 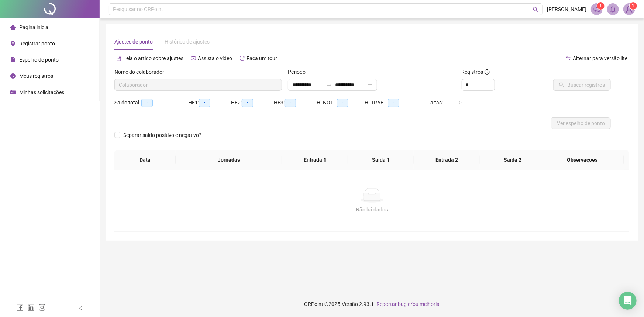 I want to click on div: HE 3:, so click(x=296, y=103).